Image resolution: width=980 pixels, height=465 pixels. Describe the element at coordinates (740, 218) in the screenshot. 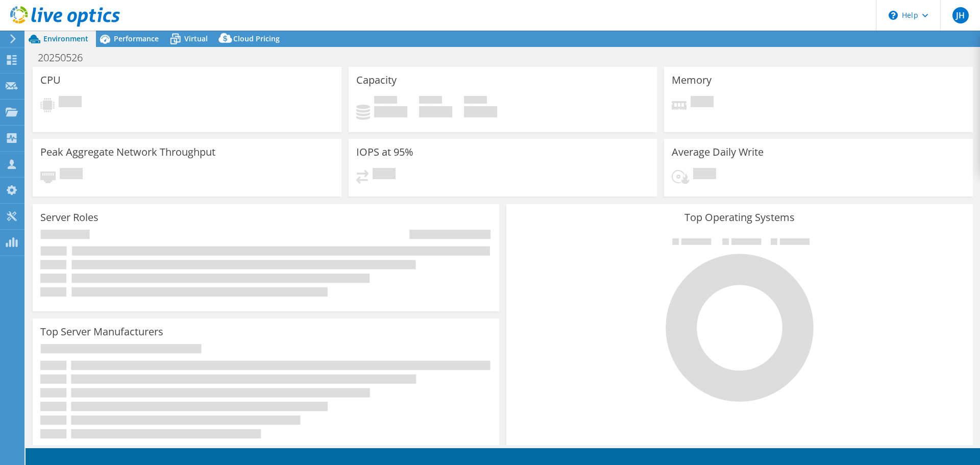

I see `h3: Top Operating Systems` at that location.